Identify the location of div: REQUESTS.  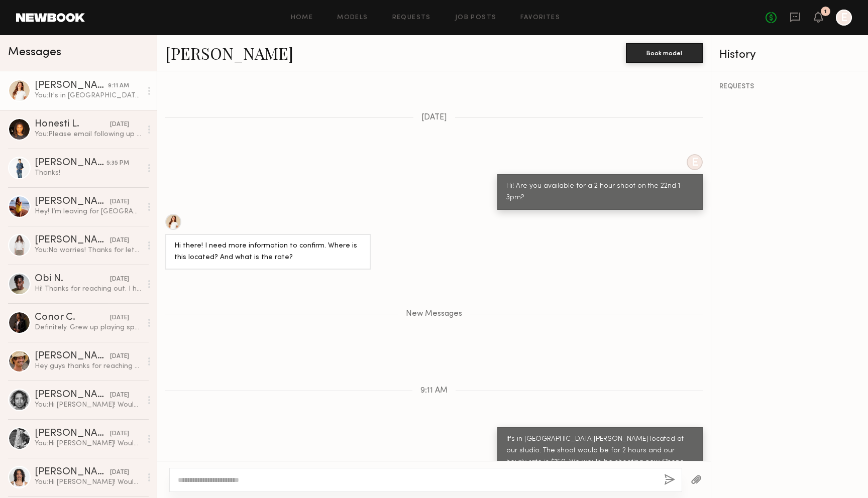
(789, 87).